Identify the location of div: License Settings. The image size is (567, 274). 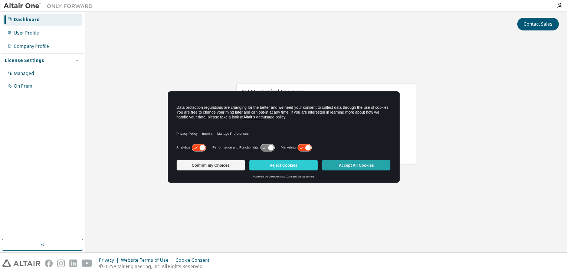
(24, 60).